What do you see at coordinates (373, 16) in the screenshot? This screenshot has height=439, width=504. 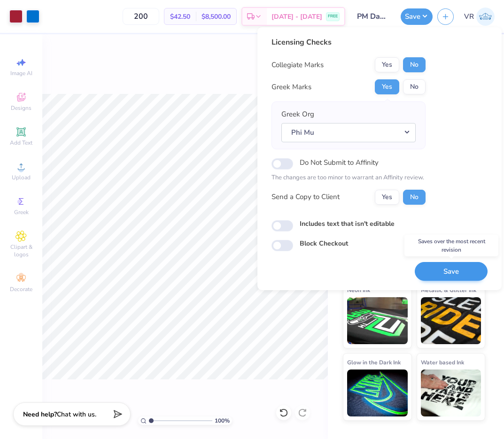 I see `input: Untitled Design` at bounding box center [373, 16].